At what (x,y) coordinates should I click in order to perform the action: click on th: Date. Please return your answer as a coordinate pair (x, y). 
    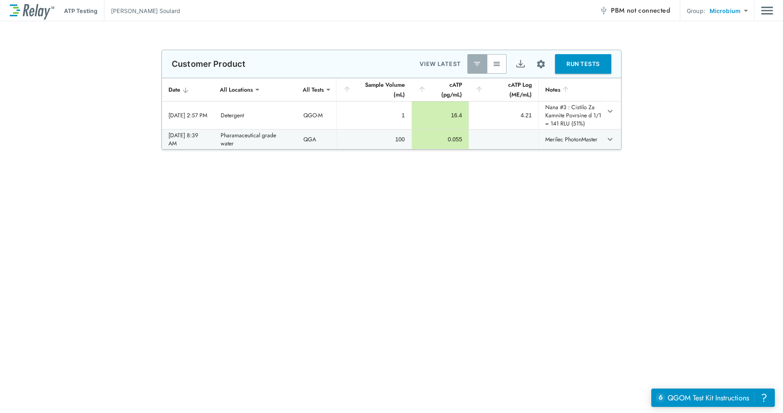
    Looking at the image, I should click on (188, 90).